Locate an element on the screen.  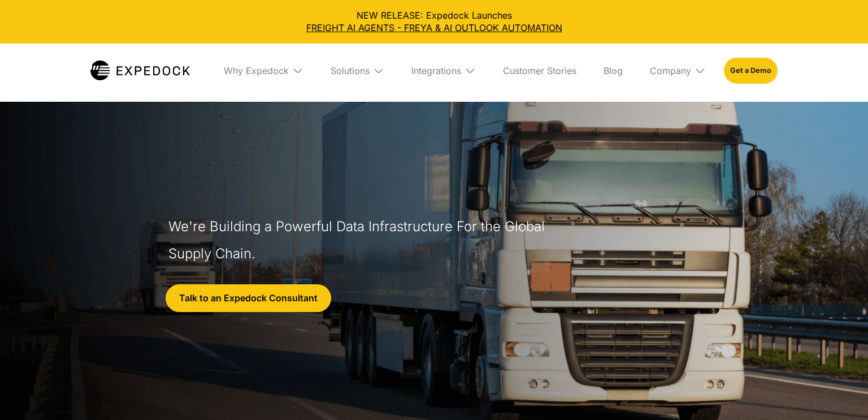
div: NEW RELEASE: Expedock Launches is located at coordinates (434, 21).